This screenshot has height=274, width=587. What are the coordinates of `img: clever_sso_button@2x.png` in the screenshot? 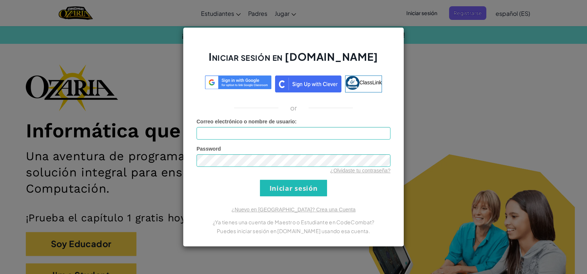 It's located at (308, 84).